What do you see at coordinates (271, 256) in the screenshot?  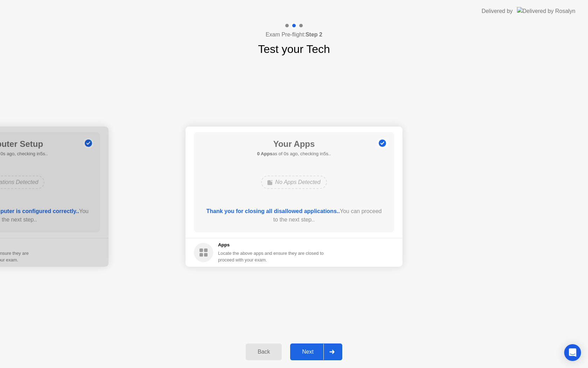 I see `div: Locate the above apps and ensure they are closed to proceed with your exam.` at bounding box center [271, 256].